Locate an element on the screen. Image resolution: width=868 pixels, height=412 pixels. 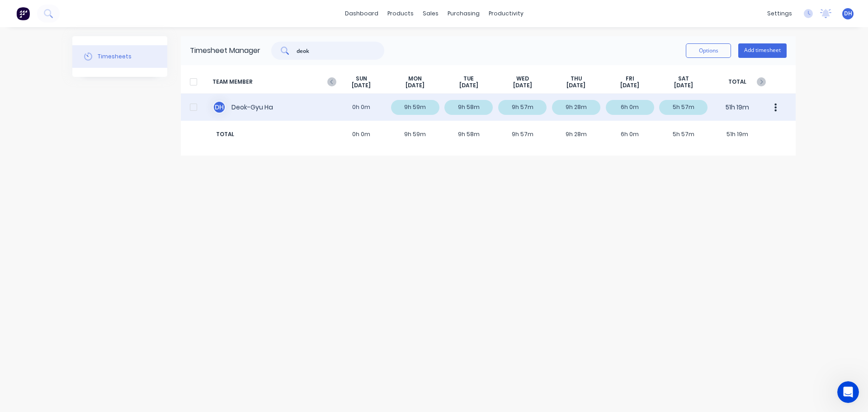
button: Timesheets is located at coordinates (120, 56).